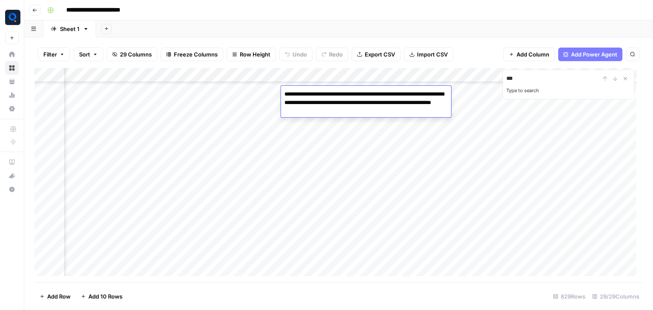 This screenshot has width=653, height=310. I want to click on button: Filter, so click(54, 54).